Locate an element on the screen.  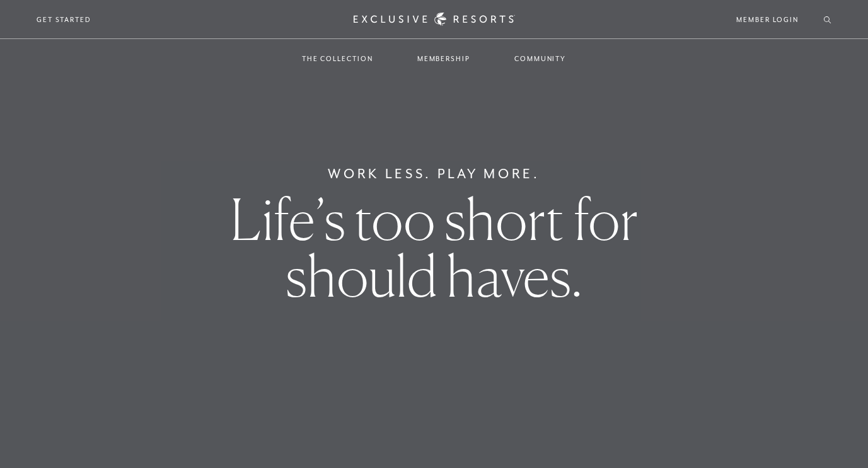
h6: Work Less. Play More. is located at coordinates (433, 174).